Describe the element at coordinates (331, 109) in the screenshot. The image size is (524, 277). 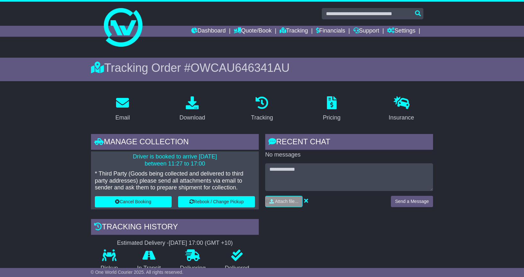
I see `a: Pricing` at that location.